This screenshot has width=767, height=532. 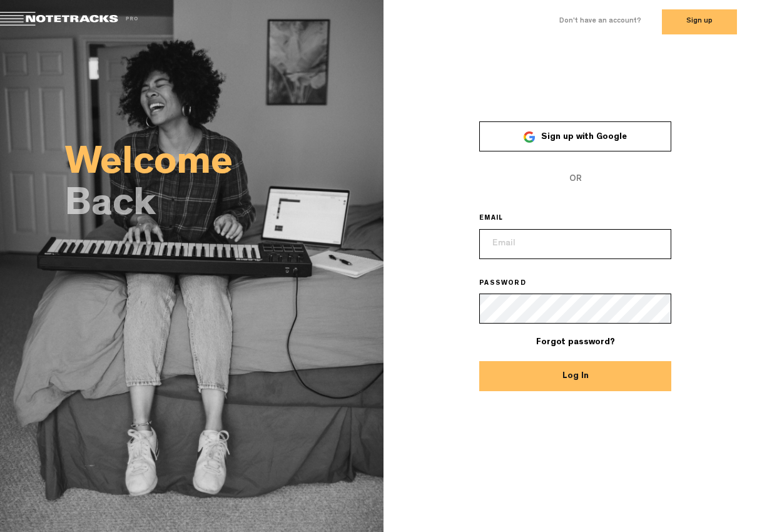 I want to click on h2: Welcome, so click(x=224, y=166).